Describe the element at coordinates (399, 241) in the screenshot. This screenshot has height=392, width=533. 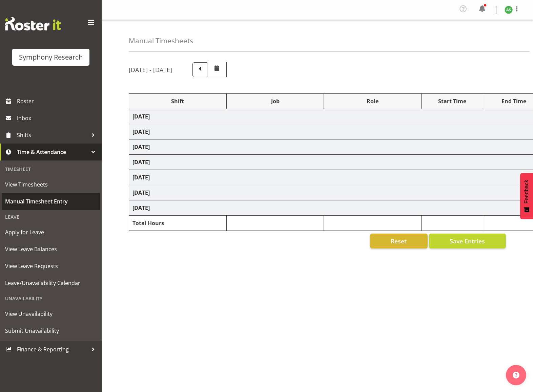
I see `button: Reset` at that location.